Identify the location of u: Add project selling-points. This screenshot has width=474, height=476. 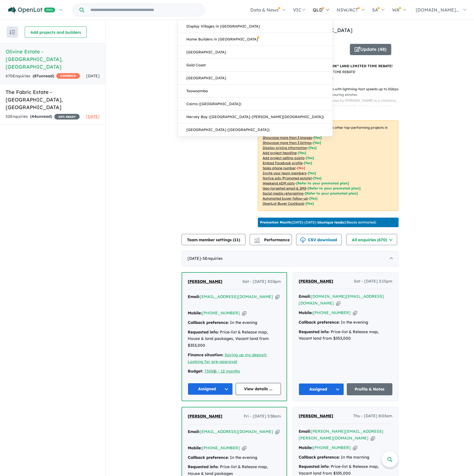
(283, 158).